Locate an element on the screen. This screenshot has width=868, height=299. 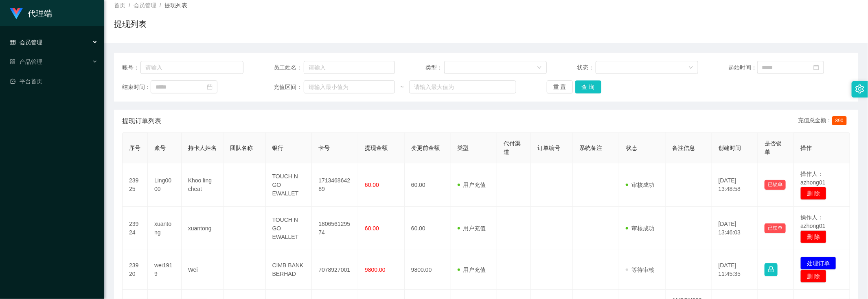
span: 操作 is located at coordinates (807, 148).